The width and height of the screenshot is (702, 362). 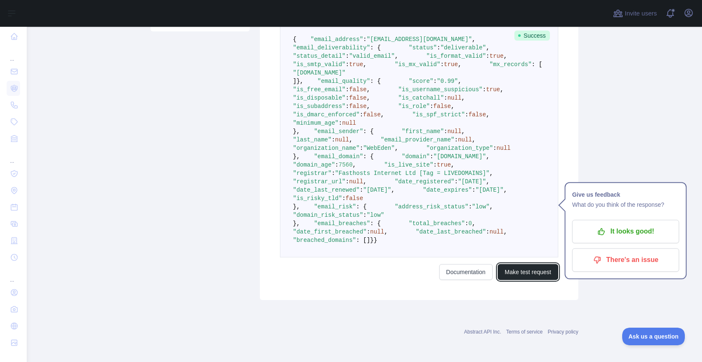 What do you see at coordinates (319, 106) in the screenshot?
I see `span: "is_subaddress"` at bounding box center [319, 106].